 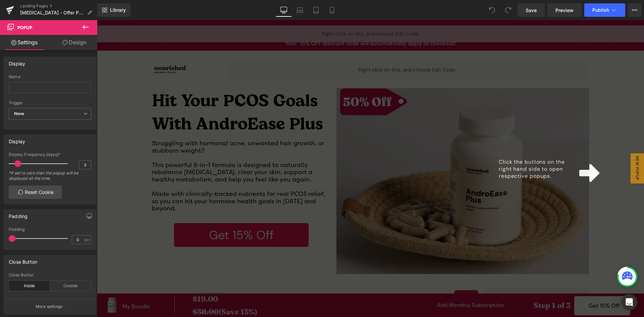 I want to click on span: Publish, so click(x=600, y=10).